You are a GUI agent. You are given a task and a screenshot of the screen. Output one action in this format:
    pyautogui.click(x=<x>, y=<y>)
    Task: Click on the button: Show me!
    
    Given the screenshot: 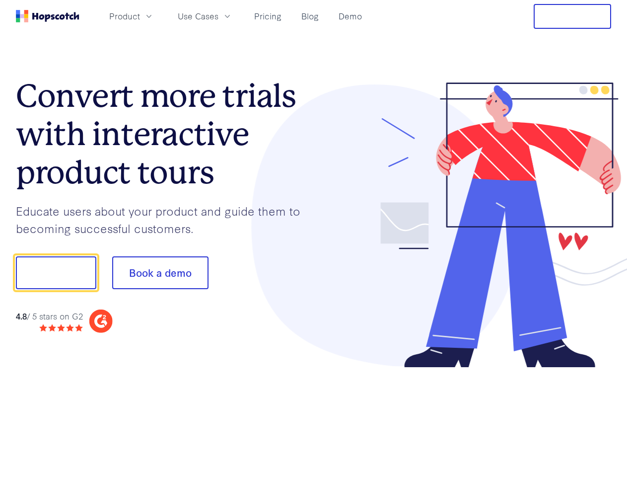 What is the action you would take?
    pyautogui.click(x=56, y=273)
    